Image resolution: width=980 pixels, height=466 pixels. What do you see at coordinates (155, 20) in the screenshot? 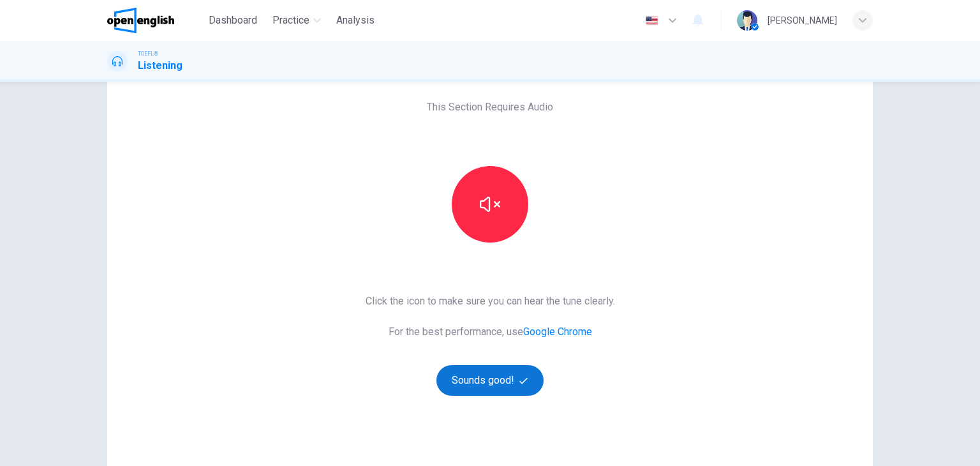
I see `a: OpenEnglish logo` at bounding box center [155, 20].